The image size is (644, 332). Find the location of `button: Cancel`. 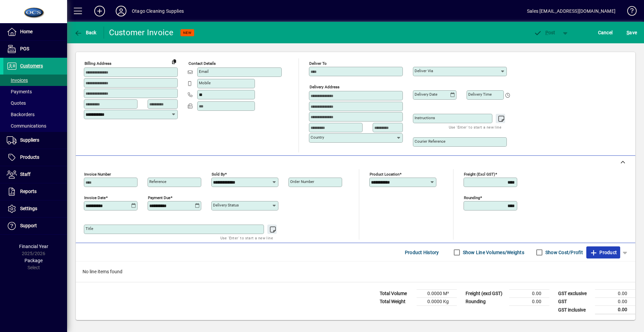

button: Cancel is located at coordinates (605, 33).